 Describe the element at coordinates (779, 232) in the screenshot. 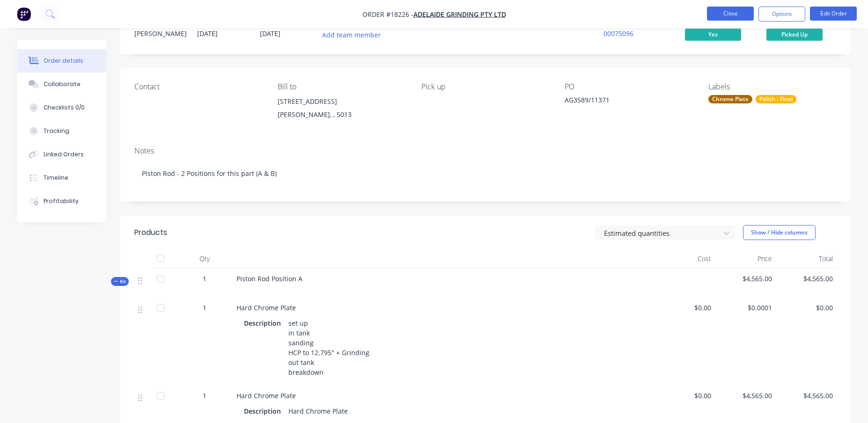

I see `button: Show / Hide columns` at that location.